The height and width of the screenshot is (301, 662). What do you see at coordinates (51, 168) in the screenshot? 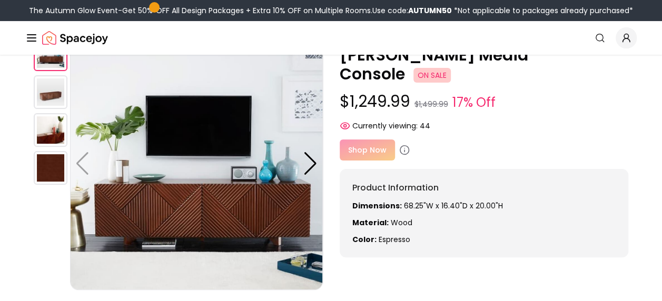
I see `img: https://storage.googleapis.com/spacejoy-main/assets/60af8415463d570024360dc8/product_5_a7efib66bi2b` at bounding box center [51, 168].